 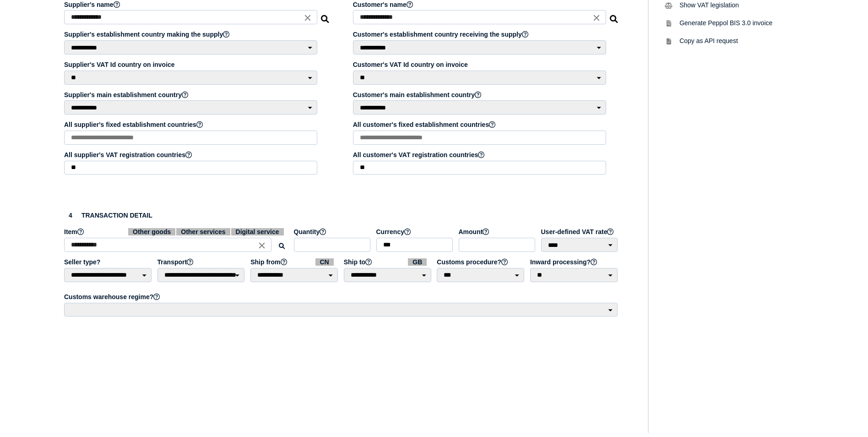 I want to click on span: GB, so click(x=417, y=262).